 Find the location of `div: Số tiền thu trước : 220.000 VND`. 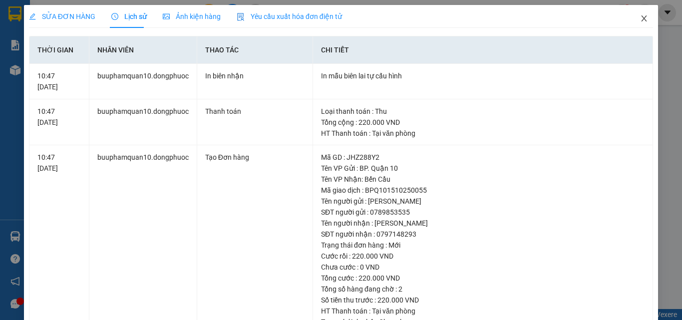

div: Số tiền thu trước : 220.000 VND is located at coordinates (482, 300).